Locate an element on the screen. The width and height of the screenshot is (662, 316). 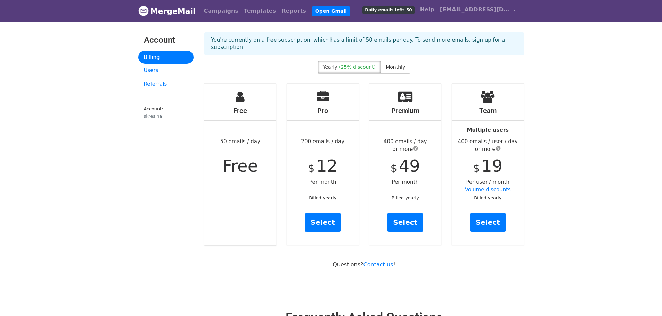
span: Free is located at coordinates (240, 166).